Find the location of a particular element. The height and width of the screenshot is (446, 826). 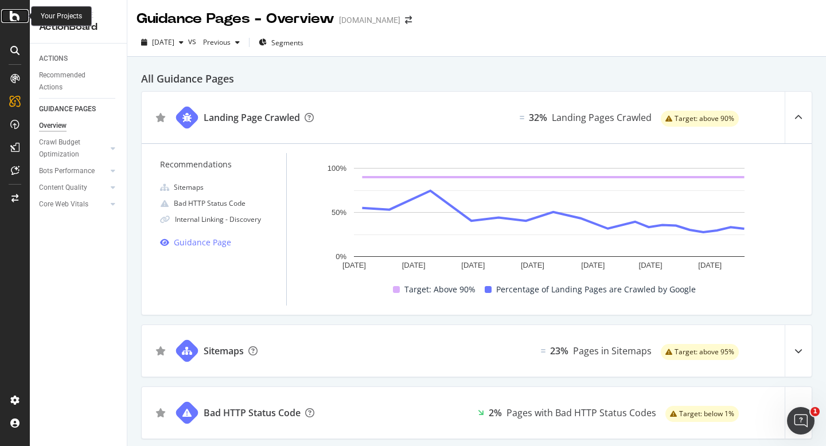

span: Previous is located at coordinates (214, 42).